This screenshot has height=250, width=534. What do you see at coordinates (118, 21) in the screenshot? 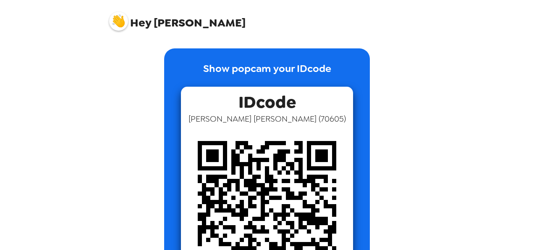
I see `img: profile pic` at bounding box center [118, 21].